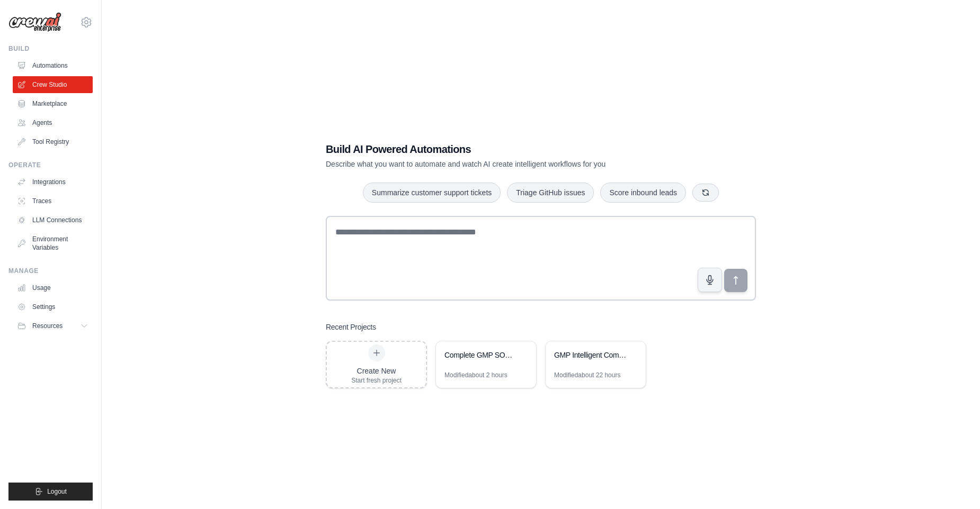 This screenshot has height=509, width=980. What do you see at coordinates (52, 288) in the screenshot?
I see `a: Usage` at bounding box center [52, 288].